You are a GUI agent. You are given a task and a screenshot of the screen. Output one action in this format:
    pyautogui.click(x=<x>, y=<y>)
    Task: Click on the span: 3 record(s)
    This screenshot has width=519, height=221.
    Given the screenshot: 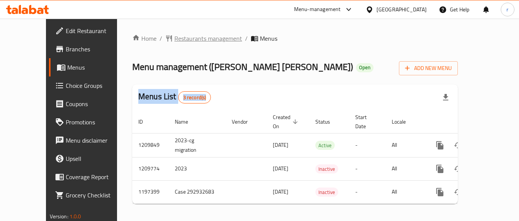 What is the action you would take?
    pyautogui.click(x=194, y=97)
    